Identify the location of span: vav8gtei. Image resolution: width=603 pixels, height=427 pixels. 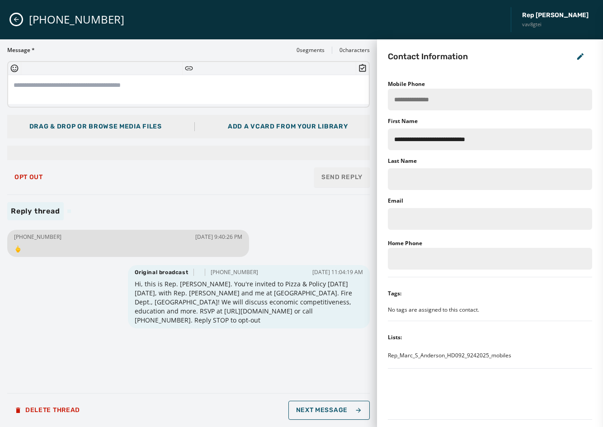
(555, 24).